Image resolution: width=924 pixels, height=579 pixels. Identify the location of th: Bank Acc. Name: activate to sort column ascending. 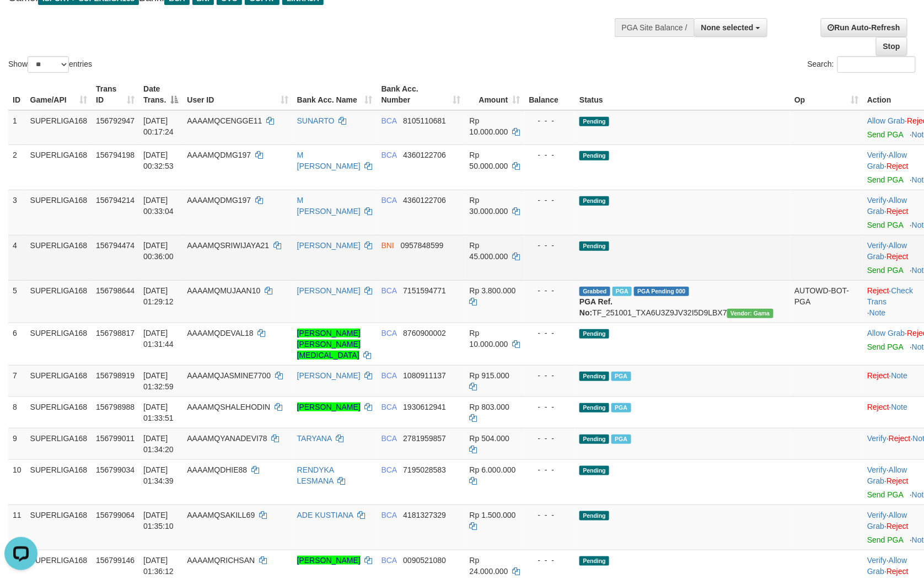
(335, 95).